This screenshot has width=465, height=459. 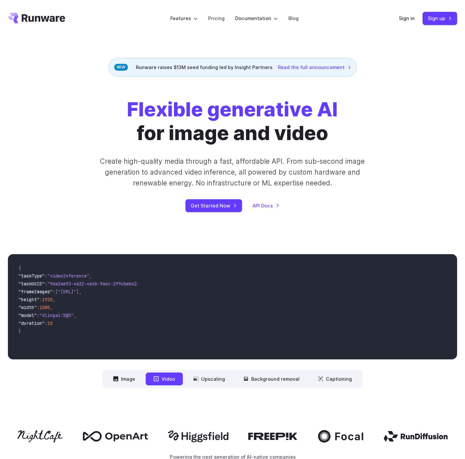 What do you see at coordinates (50, 323) in the screenshot?
I see `span: 10` at bounding box center [50, 323].